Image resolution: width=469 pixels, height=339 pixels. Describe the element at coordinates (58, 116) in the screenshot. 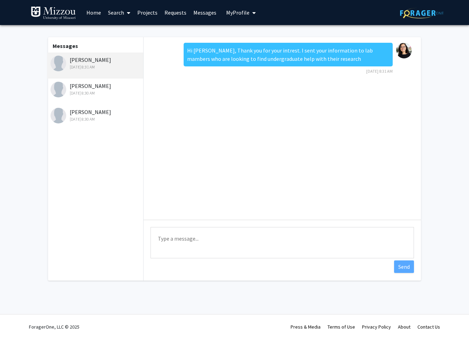

I see `img: Sophie Kusserow` at that location.